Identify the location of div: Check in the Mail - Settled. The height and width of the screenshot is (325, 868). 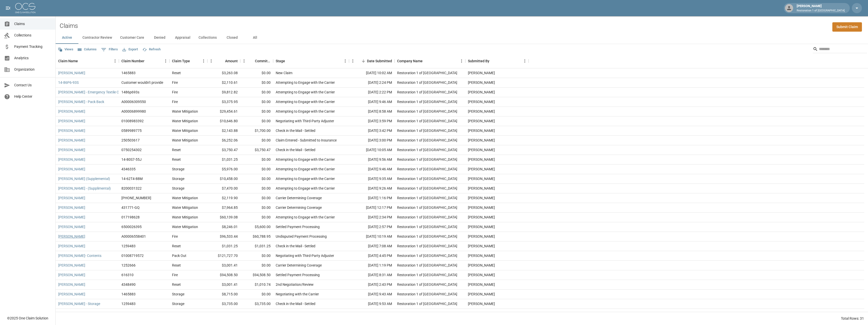
(295, 130).